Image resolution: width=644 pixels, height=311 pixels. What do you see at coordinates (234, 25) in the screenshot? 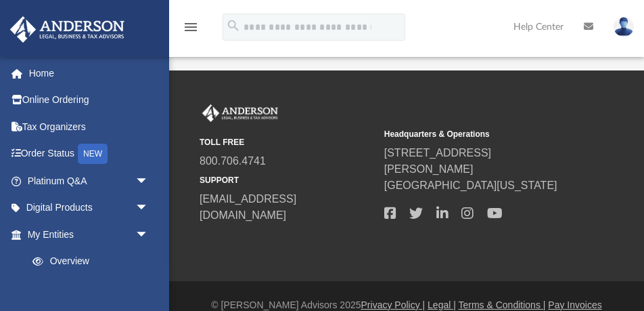
I see `i: search` at bounding box center [234, 25].